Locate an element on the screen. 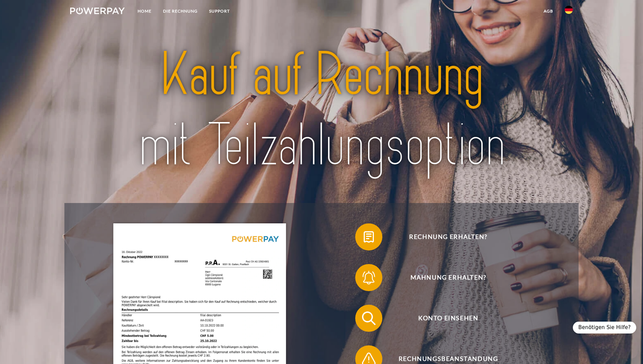 The height and width of the screenshot is (364, 643). button: Konto einsehen is located at coordinates (444, 318).